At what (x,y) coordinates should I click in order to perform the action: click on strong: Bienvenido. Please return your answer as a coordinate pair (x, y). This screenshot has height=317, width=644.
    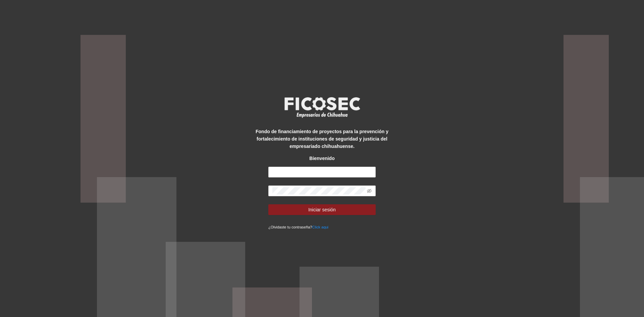
    Looking at the image, I should click on (322, 158).